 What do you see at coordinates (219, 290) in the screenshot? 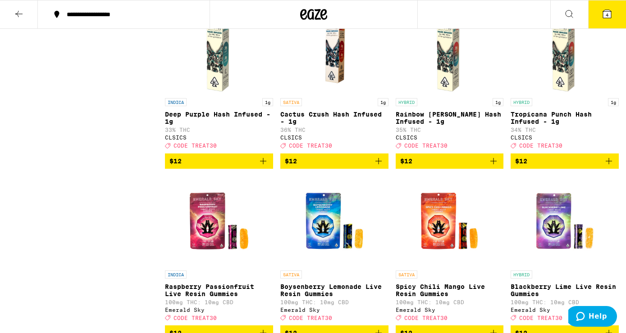
I see `p: Raspberry Passionfruit Live Resin Gummies` at bounding box center [219, 290].